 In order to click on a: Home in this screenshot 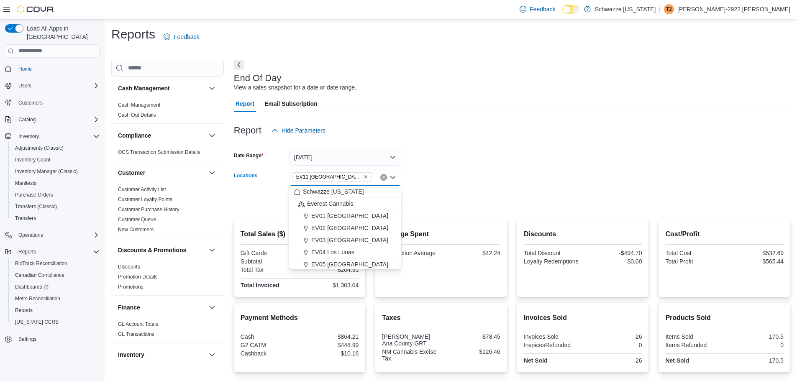, I will do `click(25, 69)`.